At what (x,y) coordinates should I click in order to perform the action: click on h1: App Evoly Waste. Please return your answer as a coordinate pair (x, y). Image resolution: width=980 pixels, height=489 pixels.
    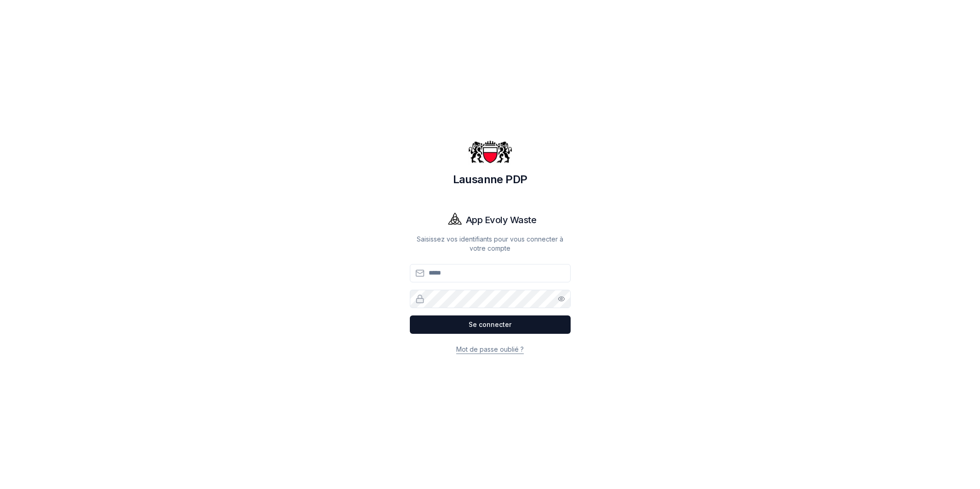
    Looking at the image, I should click on (501, 220).